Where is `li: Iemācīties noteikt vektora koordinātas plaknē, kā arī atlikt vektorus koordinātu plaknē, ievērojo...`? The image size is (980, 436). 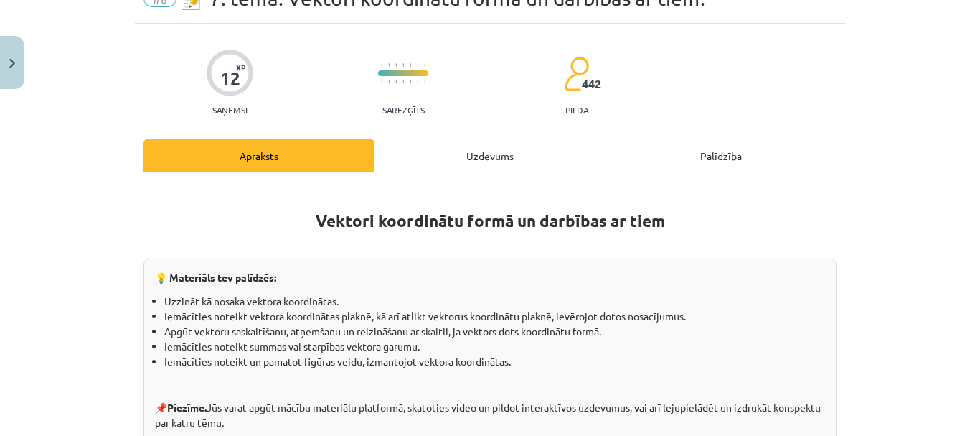
li: Iemācīties noteikt vektora koordinātas plaknē, kā arī atlikt vektorus koordinātu plaknē, ievērojo... is located at coordinates (494, 316).